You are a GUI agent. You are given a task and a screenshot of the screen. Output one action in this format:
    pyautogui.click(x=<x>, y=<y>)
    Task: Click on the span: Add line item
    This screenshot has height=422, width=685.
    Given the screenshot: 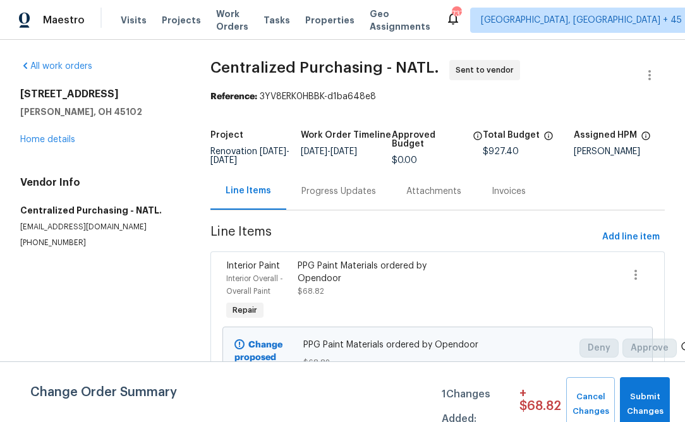 What is the action you would take?
    pyautogui.click(x=631, y=237)
    